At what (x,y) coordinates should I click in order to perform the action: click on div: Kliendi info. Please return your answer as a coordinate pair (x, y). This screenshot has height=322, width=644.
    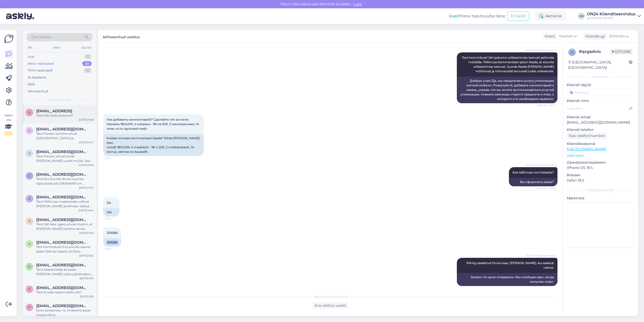
    Looking at the image, I should click on (600, 77).